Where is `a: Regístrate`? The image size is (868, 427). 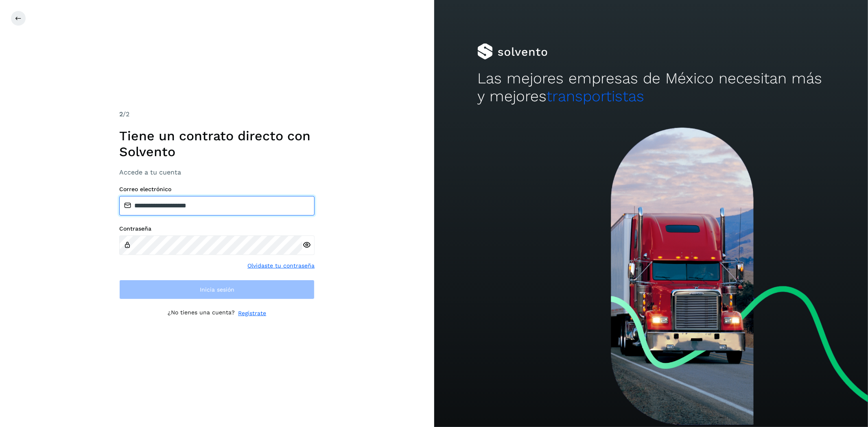
a: Regístrate is located at coordinates (252, 313).